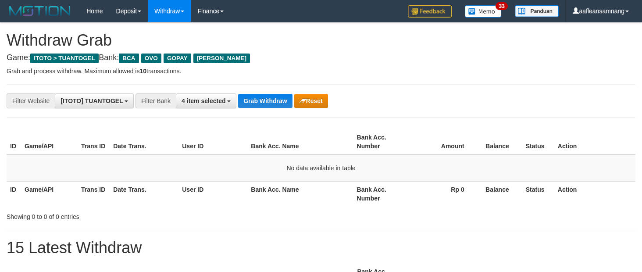 This screenshot has width=642, height=272. I want to click on span: 4 item selected, so click(203, 101).